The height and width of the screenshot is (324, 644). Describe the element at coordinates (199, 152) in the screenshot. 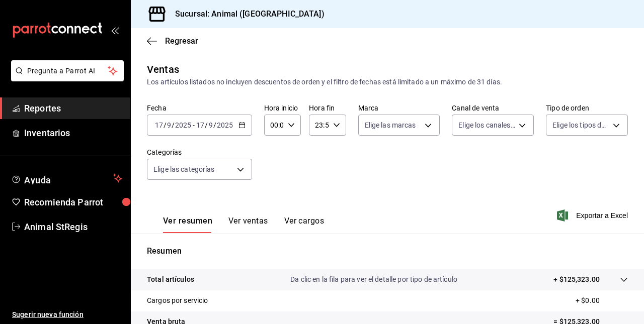

I see `label: Categorías` at that location.